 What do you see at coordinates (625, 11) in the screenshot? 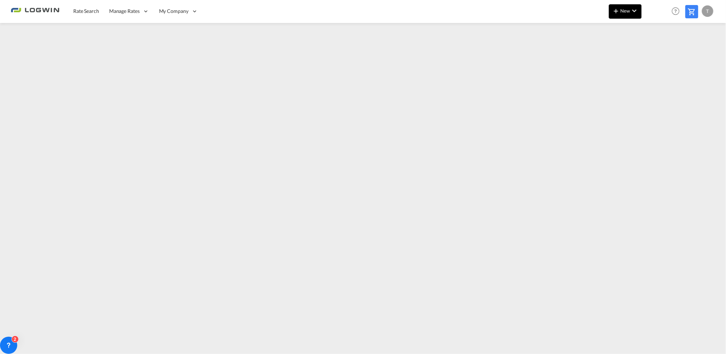
I see `span: New` at bounding box center [625, 11].